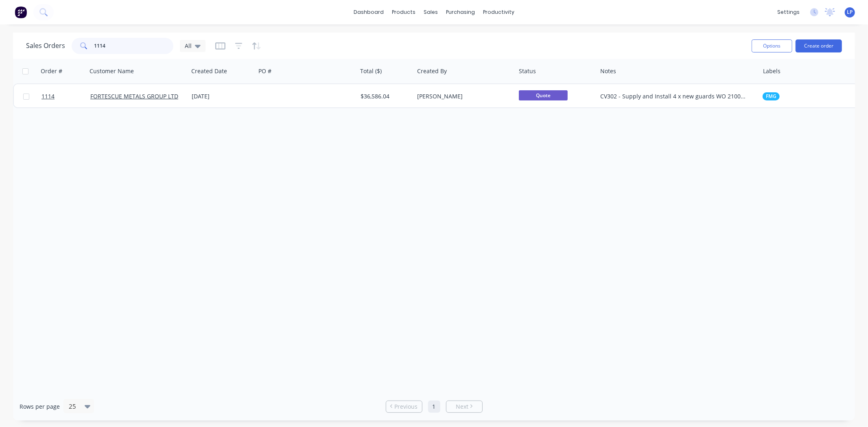  Describe the element at coordinates (48, 97) in the screenshot. I see `span: 1114` at that location.